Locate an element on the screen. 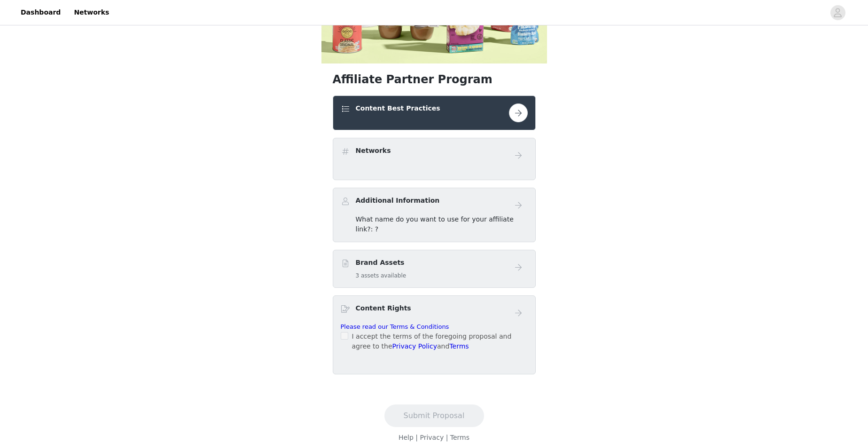  div: avatar is located at coordinates (837, 13).